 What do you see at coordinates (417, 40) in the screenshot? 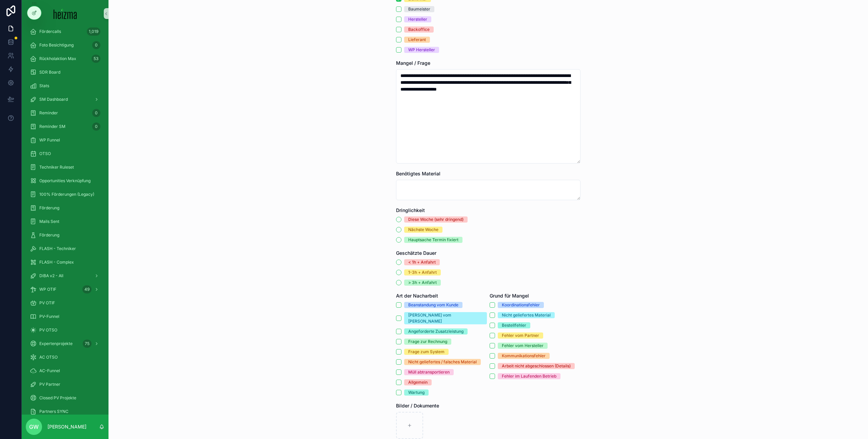
I see `div: Lieferant` at bounding box center [417, 40].